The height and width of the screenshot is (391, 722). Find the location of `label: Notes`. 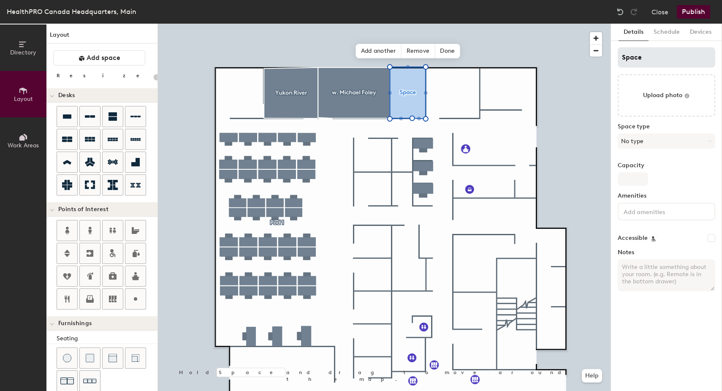

label: Notes is located at coordinates (666, 252).